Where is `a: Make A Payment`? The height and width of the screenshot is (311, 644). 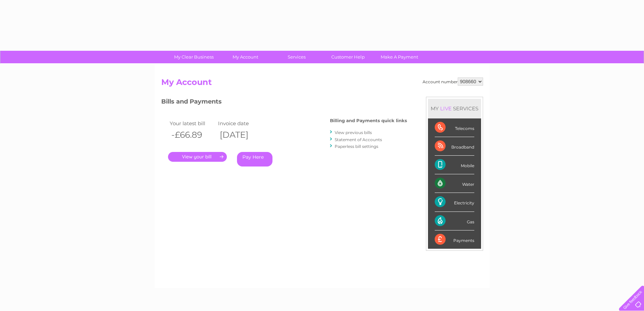 a: Make A Payment is located at coordinates (399, 57).